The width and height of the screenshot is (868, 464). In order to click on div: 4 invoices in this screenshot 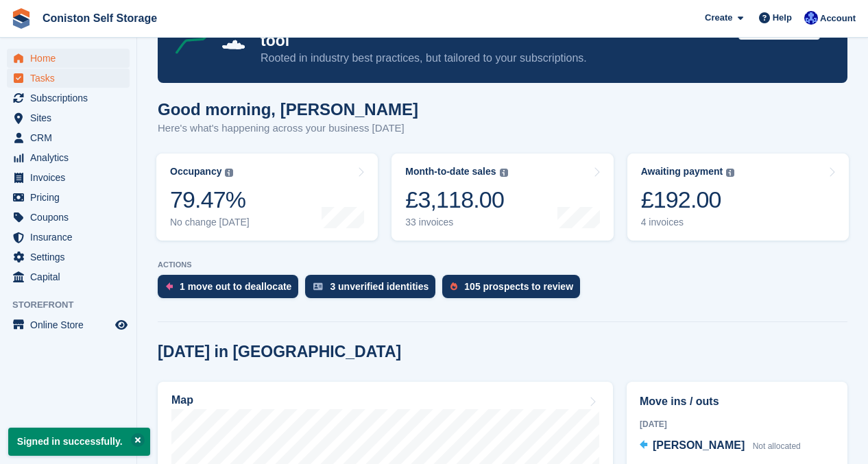, I will do `click(687, 222)`.